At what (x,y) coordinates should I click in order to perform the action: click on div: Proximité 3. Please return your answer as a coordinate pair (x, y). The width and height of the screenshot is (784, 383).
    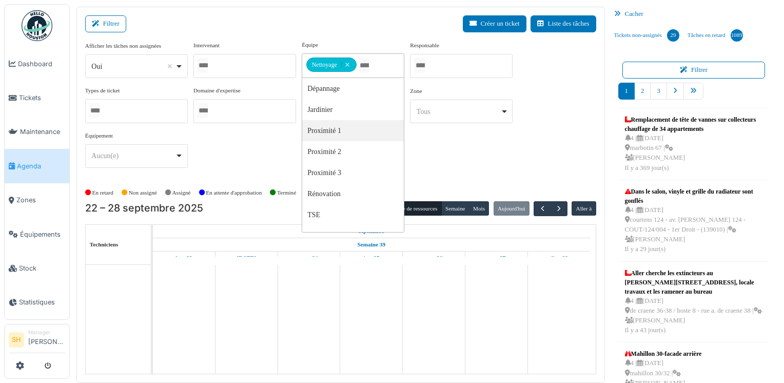
    Looking at the image, I should click on (353, 172).